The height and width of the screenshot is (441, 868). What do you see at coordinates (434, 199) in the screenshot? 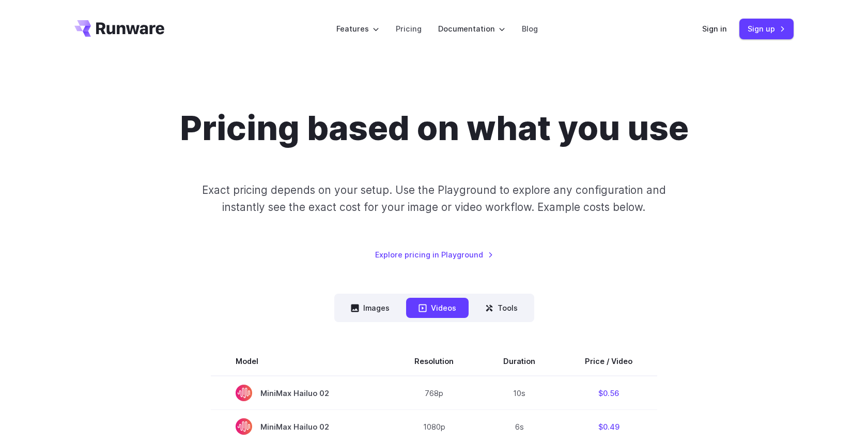
I see `p: Exact pricing depends on your setup. Use the Playground to explore any configuration and instantl...` at bounding box center [434, 199].